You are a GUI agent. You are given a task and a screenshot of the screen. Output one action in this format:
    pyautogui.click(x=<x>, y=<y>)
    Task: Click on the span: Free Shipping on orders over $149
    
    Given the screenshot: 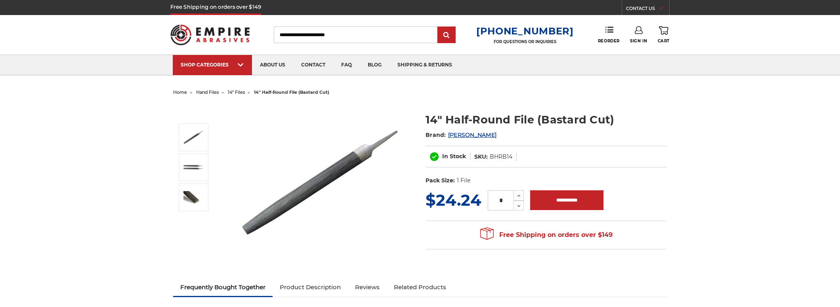 What is the action you would take?
    pyautogui.click(x=546, y=235)
    